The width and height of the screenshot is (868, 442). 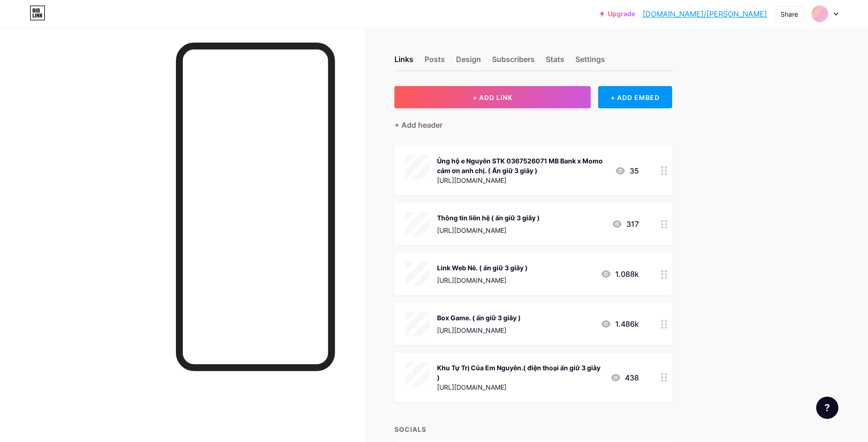 What do you see at coordinates (482, 267) in the screenshot?
I see `div: Link Web Nè. ( ấn giữ 3 giây )` at bounding box center [482, 267].